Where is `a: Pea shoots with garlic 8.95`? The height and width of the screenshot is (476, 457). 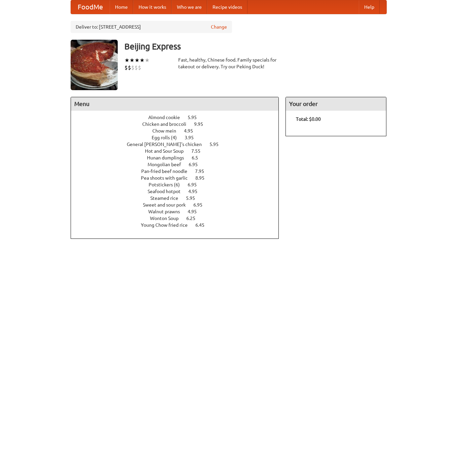
a: Pea shoots with garlic 8.95 is located at coordinates (179, 178).